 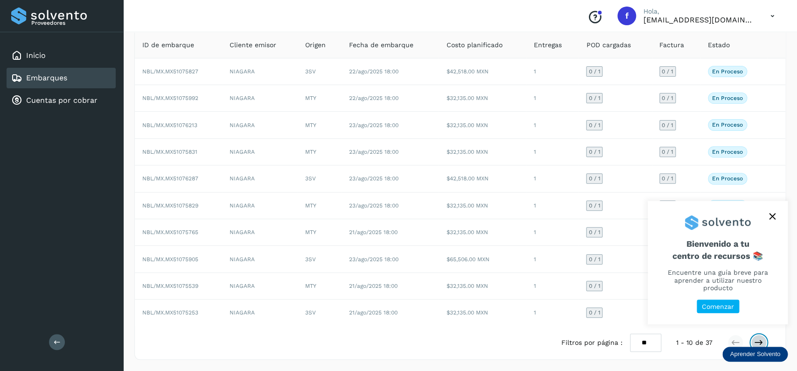 I want to click on span: Estado, so click(x=719, y=45).